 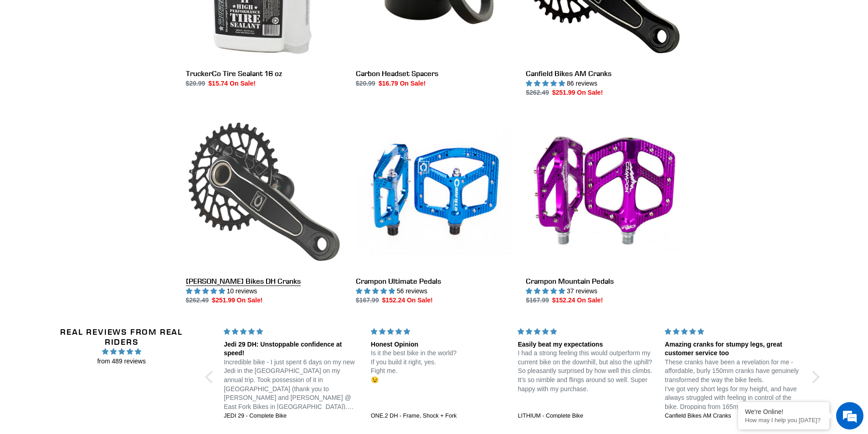 I want to click on p: These cranks have been a revelation for me - affordable, burly 150mm cranks have genuinely transf..., so click(x=733, y=385).